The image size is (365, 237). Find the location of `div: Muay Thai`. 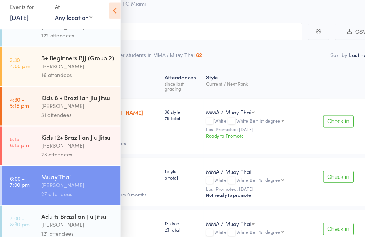

div: Muay Thai is located at coordinates (73, 173).